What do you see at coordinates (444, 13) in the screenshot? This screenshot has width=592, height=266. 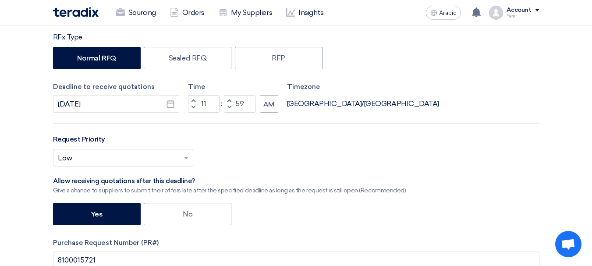 I see `button: Arabic` at bounding box center [444, 13].